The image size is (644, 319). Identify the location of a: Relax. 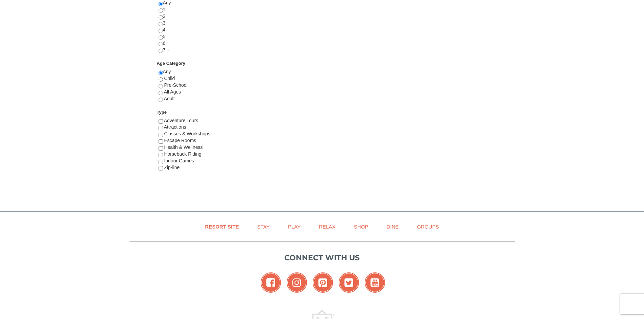
(327, 227).